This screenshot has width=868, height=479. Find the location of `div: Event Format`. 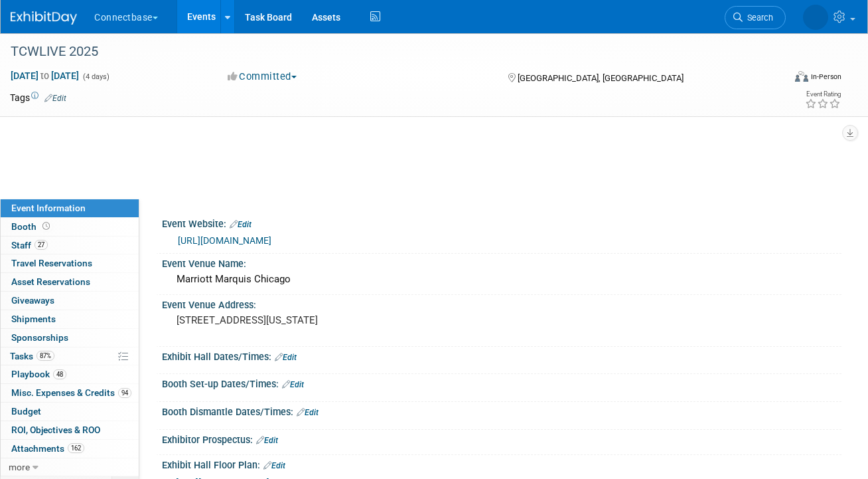

div: Event Format is located at coordinates (781, 79).